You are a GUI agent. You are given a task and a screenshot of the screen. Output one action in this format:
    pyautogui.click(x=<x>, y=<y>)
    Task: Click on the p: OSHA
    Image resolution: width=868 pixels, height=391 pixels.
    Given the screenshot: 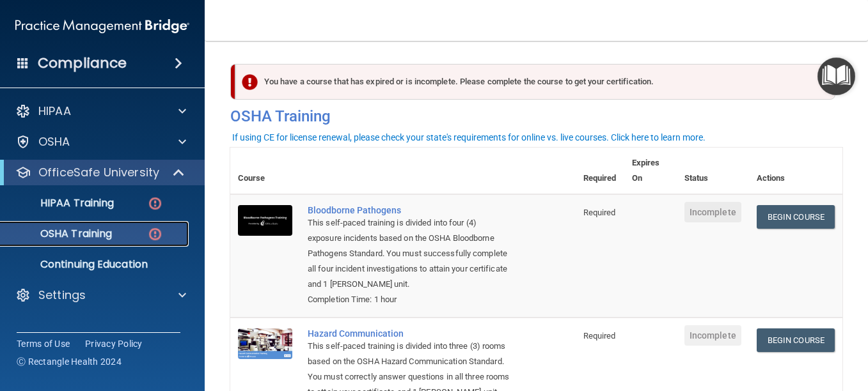 What is the action you would take?
    pyautogui.click(x=54, y=142)
    